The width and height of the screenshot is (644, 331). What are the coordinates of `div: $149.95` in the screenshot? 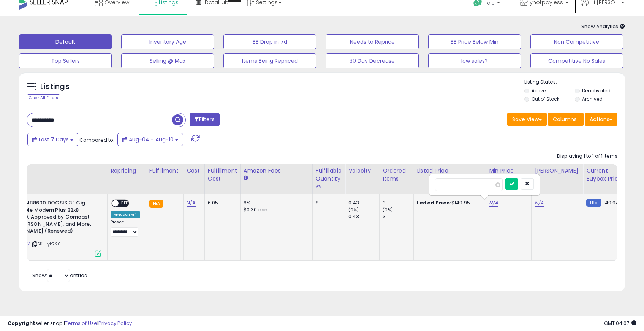 It's located at (448, 203).